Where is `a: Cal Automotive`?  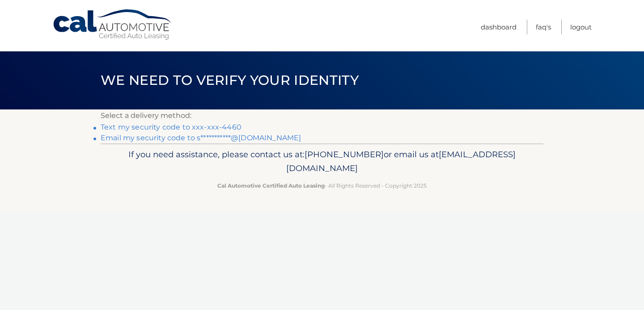
a: Cal Automotive is located at coordinates (112, 25).